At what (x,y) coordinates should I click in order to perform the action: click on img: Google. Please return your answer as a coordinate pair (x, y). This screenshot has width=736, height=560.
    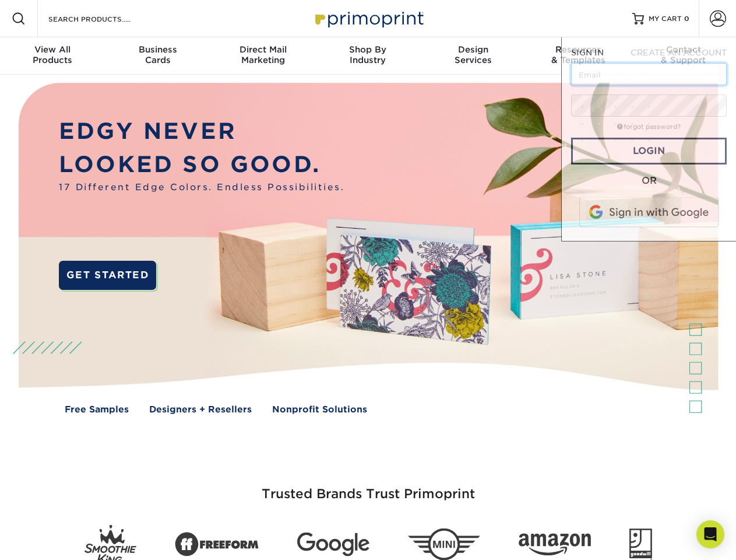
    Looking at the image, I should click on (333, 544).